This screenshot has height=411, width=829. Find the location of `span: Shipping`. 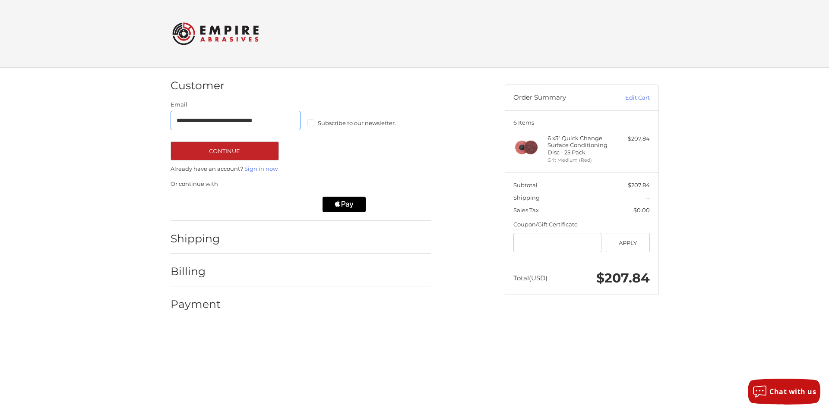

span: Shipping is located at coordinates (526, 198).